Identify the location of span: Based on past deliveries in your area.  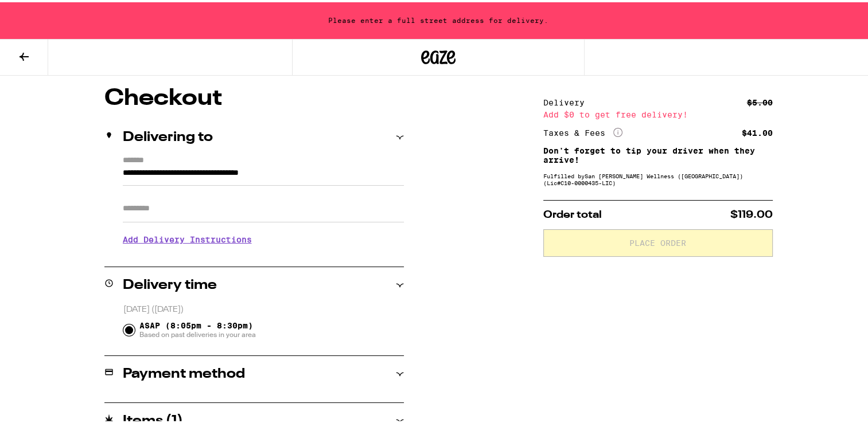
(197, 332).